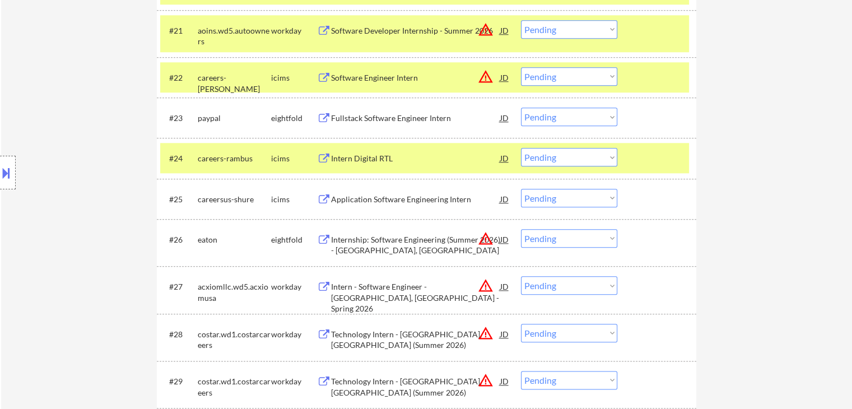  I want to click on div: acxiomllc.wd5.acxiomusa, so click(234, 292).